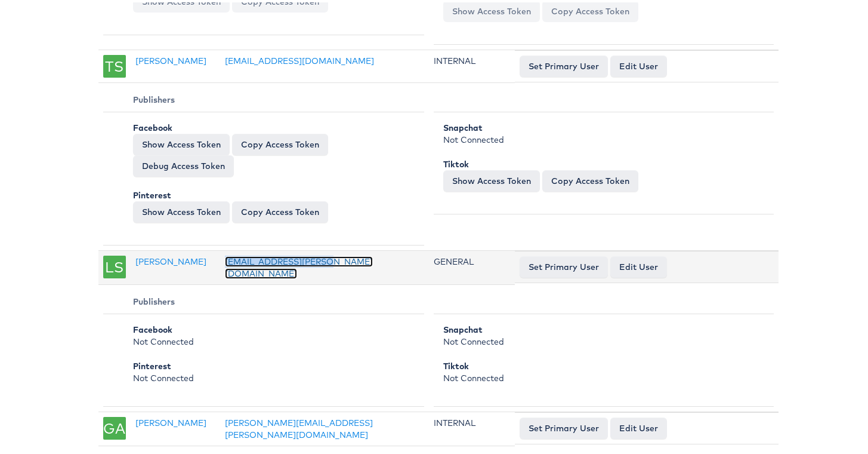  I want to click on div: LS, so click(115, 265).